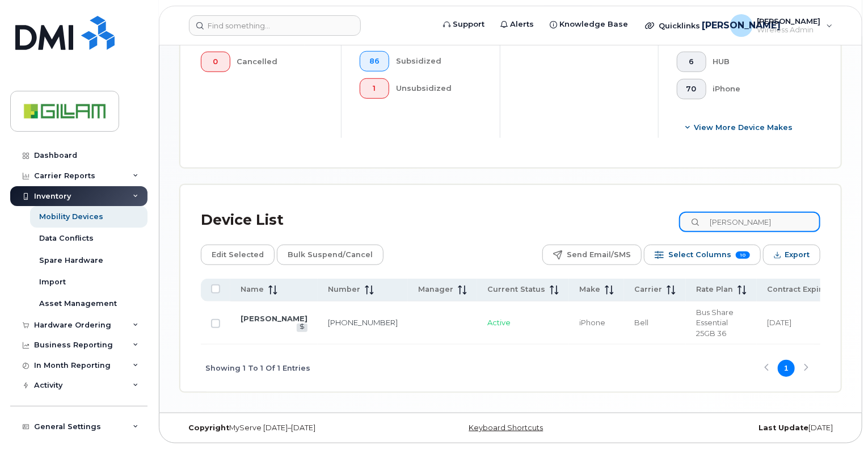  What do you see at coordinates (280, 62) in the screenshot?
I see `div: Cancelled` at bounding box center [280, 62].